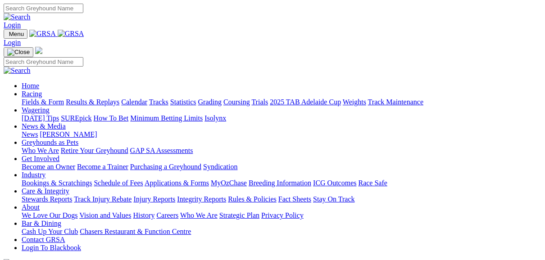  Describe the element at coordinates (18, 52) in the screenshot. I see `img: Close` at that location.